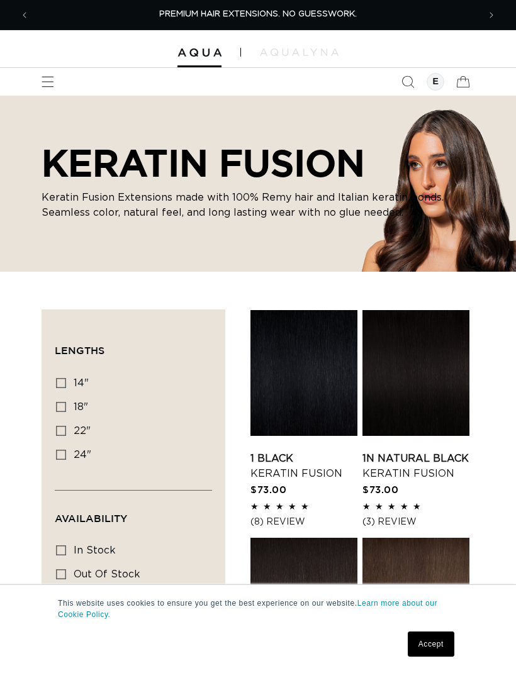 The image size is (516, 673). Describe the element at coordinates (107, 575) in the screenshot. I see `span: Out of stock` at that location.